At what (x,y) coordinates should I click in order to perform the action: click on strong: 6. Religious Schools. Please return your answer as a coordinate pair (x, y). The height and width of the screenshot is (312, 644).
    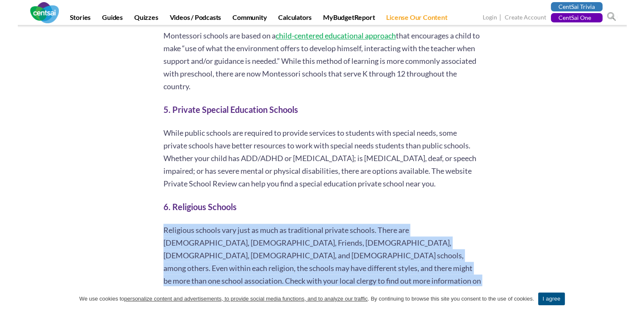
    Looking at the image, I should click on (200, 207).